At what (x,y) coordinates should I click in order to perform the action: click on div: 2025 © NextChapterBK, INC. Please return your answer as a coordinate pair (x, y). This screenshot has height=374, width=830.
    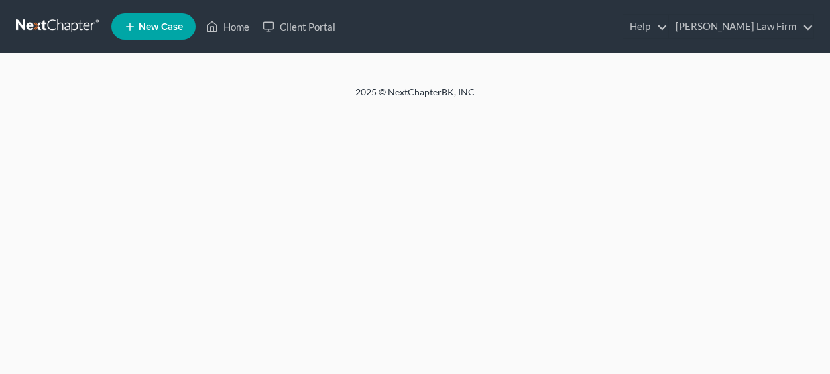
    Looking at the image, I should click on (415, 98).